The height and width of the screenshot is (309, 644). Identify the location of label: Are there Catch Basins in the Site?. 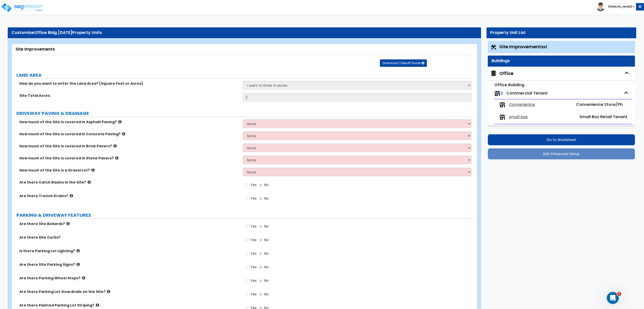
(129, 183).